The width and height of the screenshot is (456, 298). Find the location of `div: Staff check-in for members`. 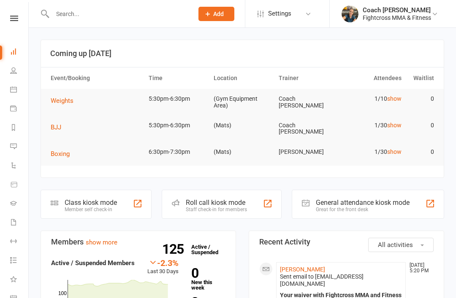

div: Staff check-in for members is located at coordinates (216, 210).